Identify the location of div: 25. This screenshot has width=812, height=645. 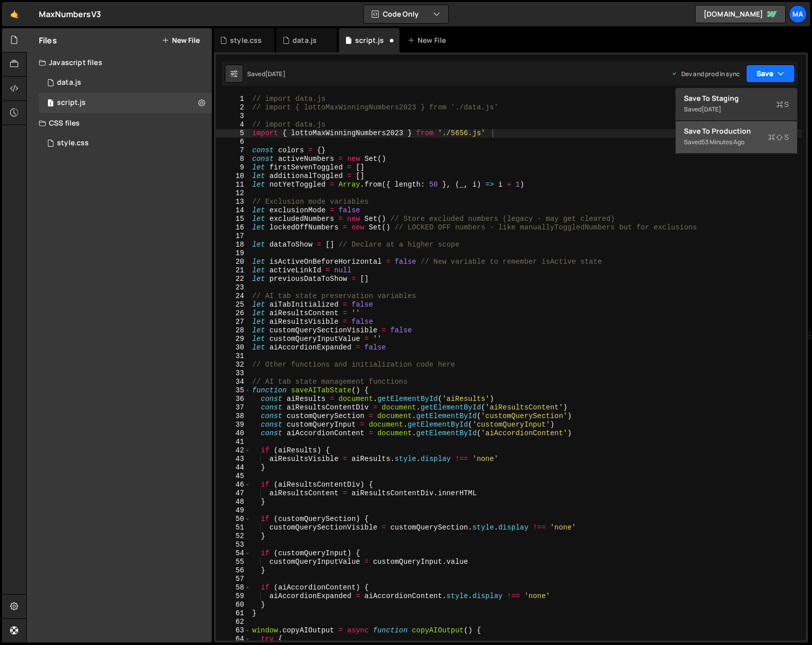
(233, 304).